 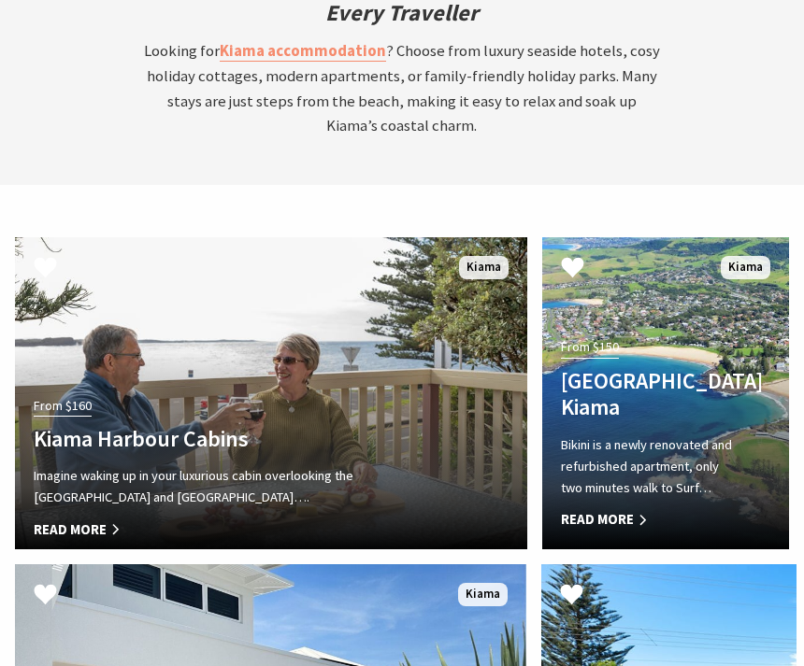 What do you see at coordinates (233, 439) in the screenshot?
I see `h4: Kiama Harbour Cabins` at bounding box center [233, 439].